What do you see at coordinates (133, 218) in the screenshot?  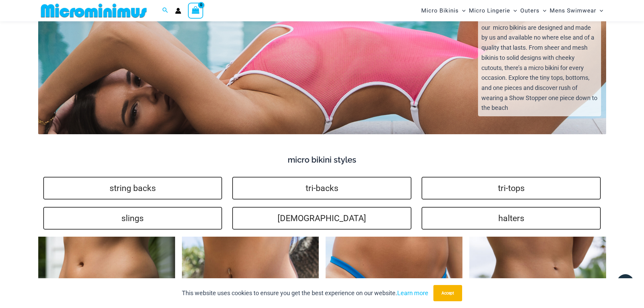 I see `a: slings` at bounding box center [133, 218].